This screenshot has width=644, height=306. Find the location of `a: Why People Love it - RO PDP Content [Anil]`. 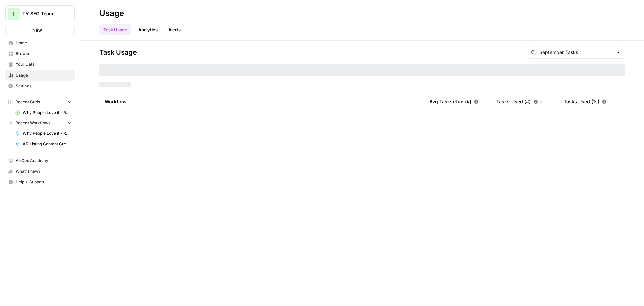

a: Why People Love it - RO PDP Content [Anil] is located at coordinates (44, 133).